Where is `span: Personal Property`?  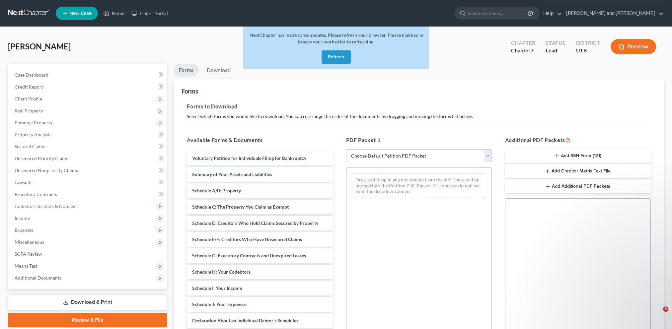 span: Personal Property is located at coordinates (34, 123).